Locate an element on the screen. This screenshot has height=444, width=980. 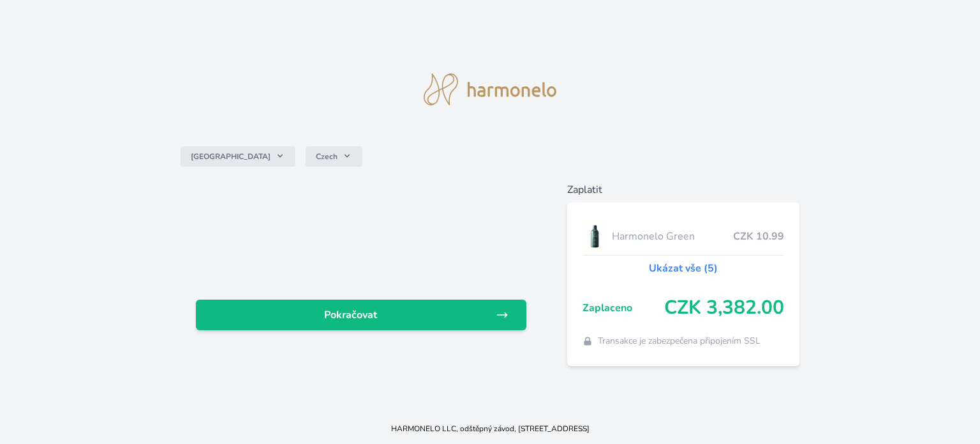
a: Pokračovat is located at coordinates (361, 315).